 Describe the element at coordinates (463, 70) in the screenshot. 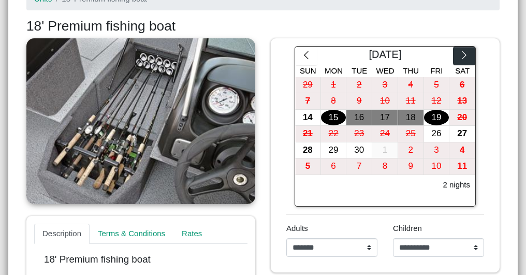

I see `span: Sat` at that location.